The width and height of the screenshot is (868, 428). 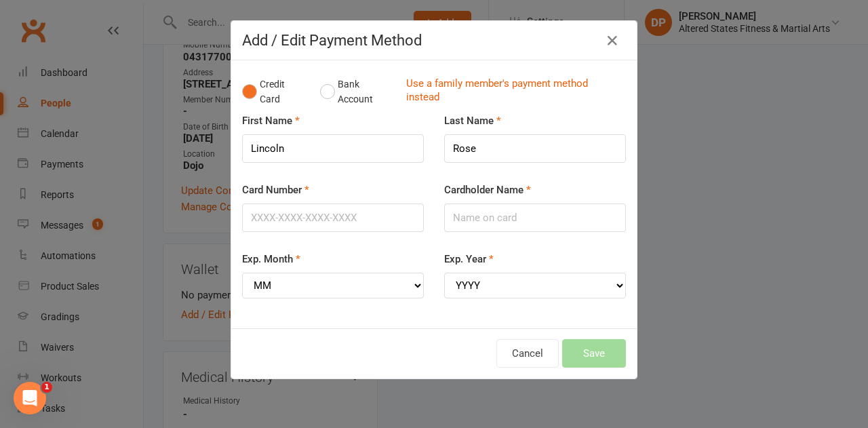 I want to click on a: Use a family member's payment method instead, so click(x=513, y=92).